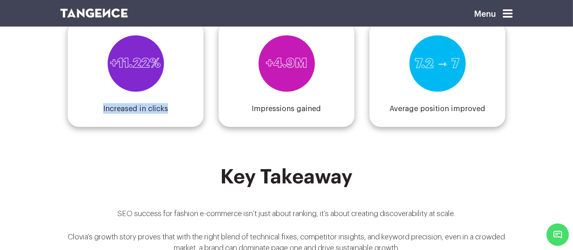  What do you see at coordinates (94, 13) in the screenshot?
I see `img: logo SVG` at bounding box center [94, 13].